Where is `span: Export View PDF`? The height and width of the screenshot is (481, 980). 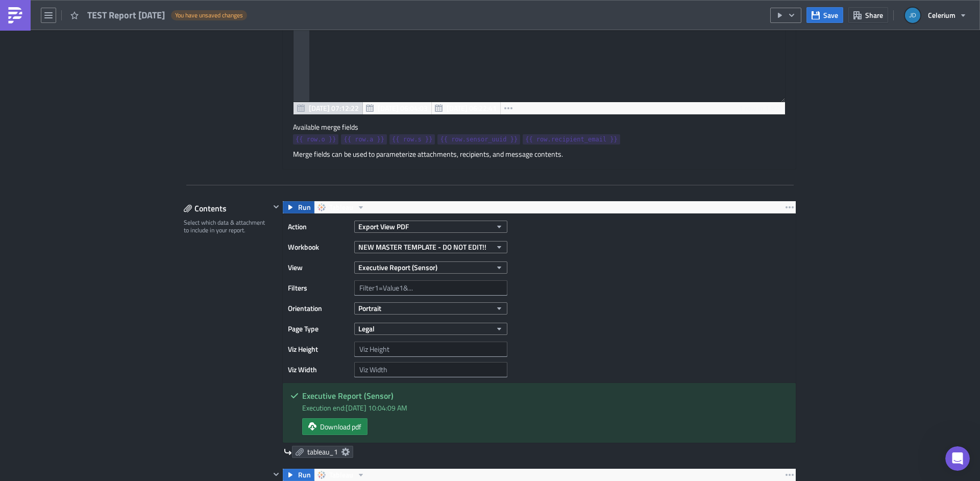
span: Export View PDF is located at coordinates (383, 226).